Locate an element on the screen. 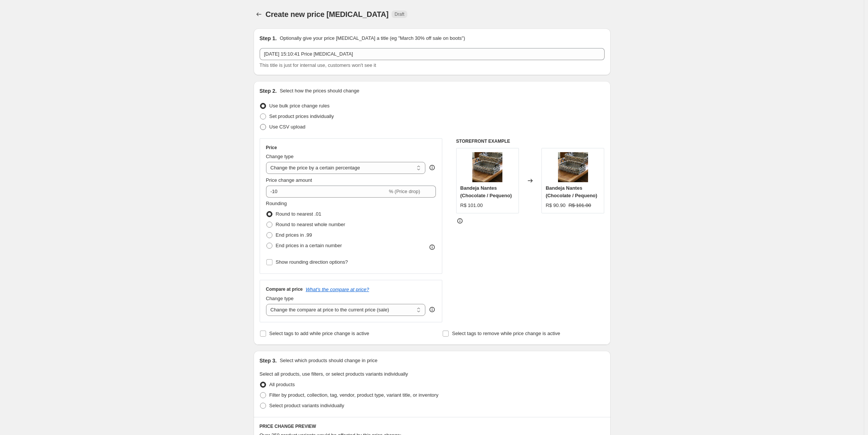  button: Price change jobs is located at coordinates (259, 14).